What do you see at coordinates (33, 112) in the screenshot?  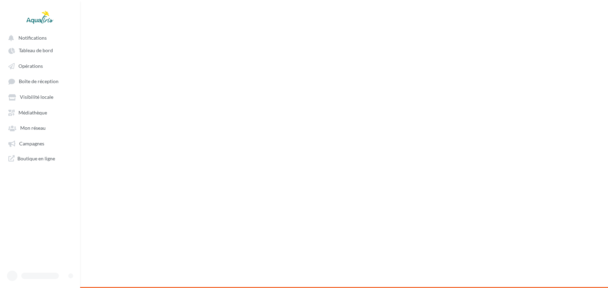 I see `span: Médiathèque` at bounding box center [33, 112].